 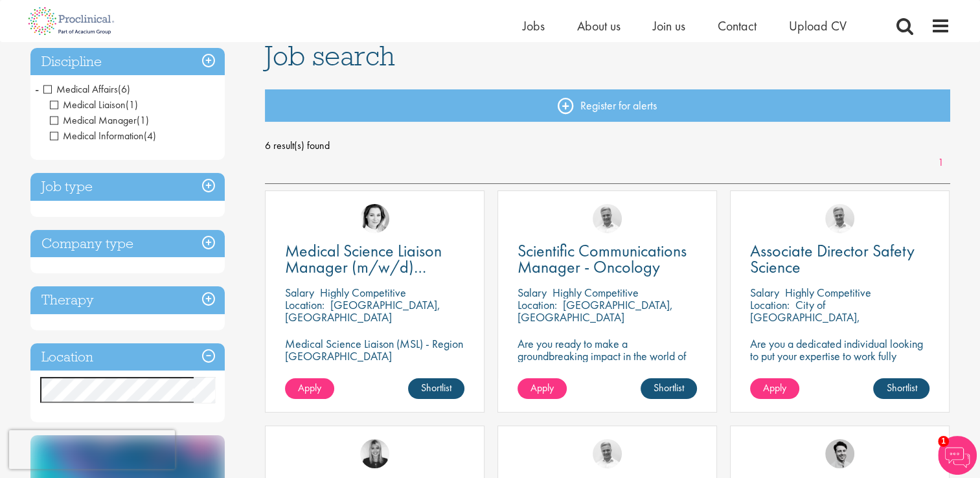 I want to click on span: Scientific Communications Manager - Oncology, so click(x=601, y=259).